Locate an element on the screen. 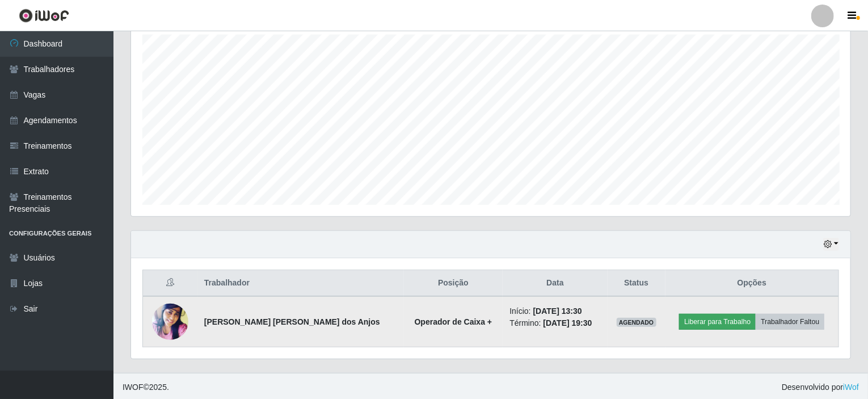  span: IWOF is located at coordinates (133, 387).